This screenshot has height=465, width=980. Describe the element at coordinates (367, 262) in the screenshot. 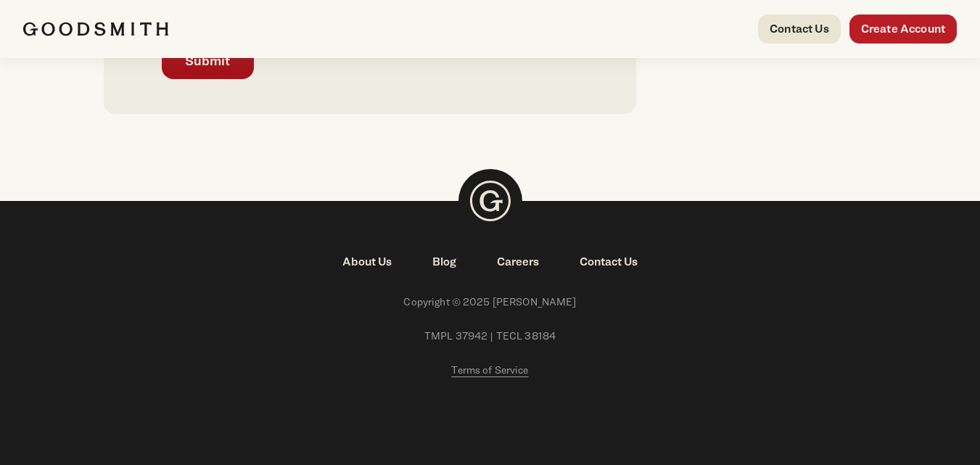

I see `a: About Us` at that location.